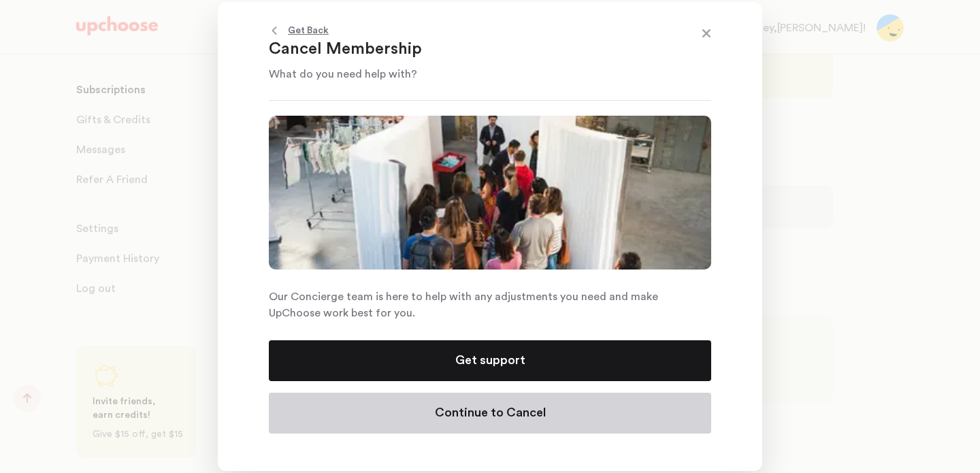  What do you see at coordinates (490, 305) in the screenshot?
I see `p: Our Concierge team is here to help with any adjustments you need and make UpChoose work best for ...` at bounding box center [490, 305].